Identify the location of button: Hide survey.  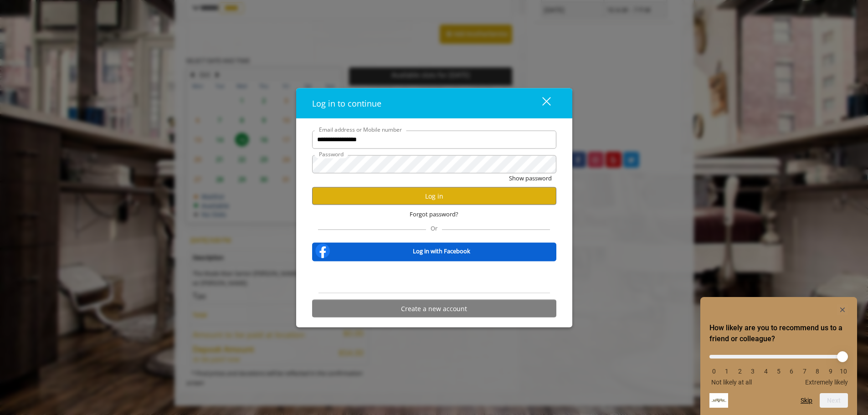
(843, 310).